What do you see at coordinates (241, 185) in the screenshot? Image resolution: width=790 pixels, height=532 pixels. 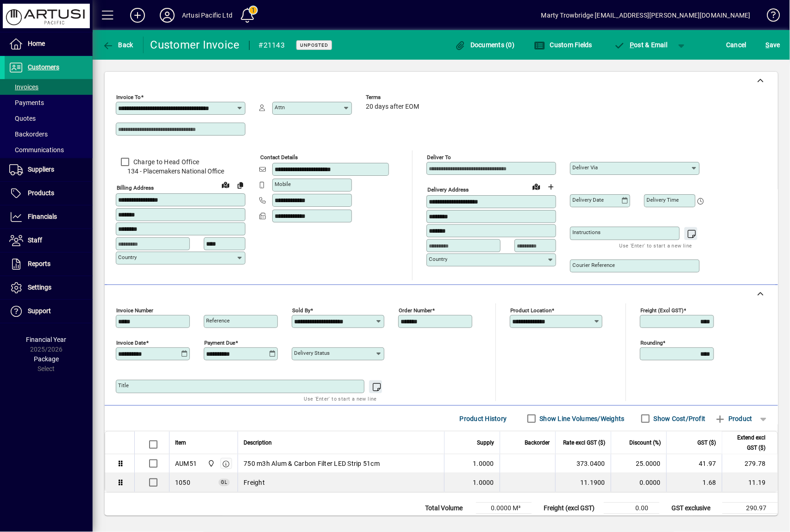 I see `button: Copy to Delivery address` at bounding box center [241, 185].